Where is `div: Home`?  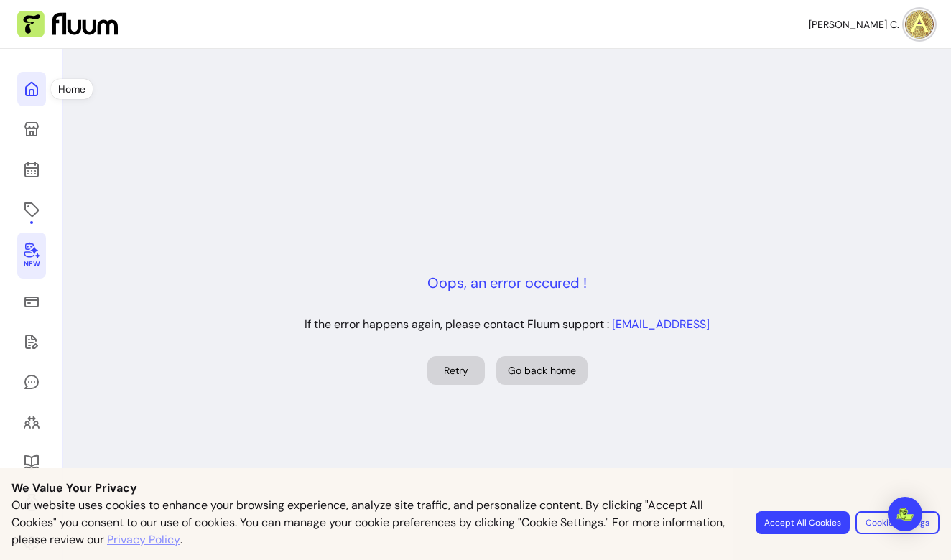 div: Home is located at coordinates (72, 89).